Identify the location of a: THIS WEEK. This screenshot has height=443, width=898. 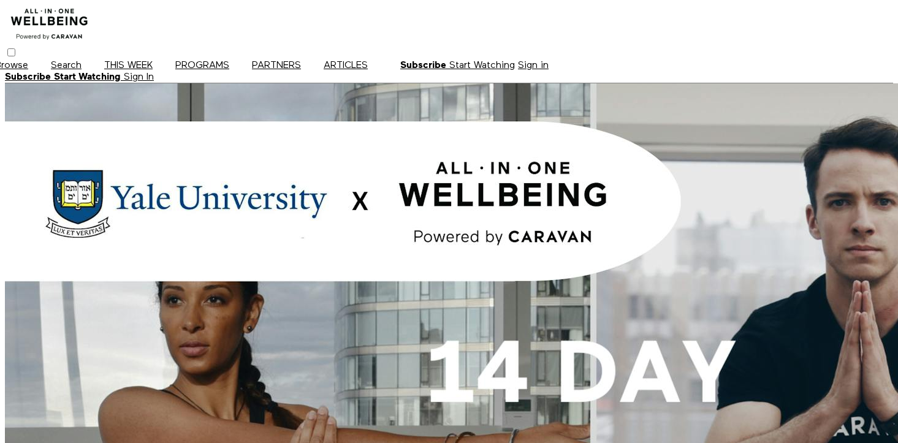
(133, 66).